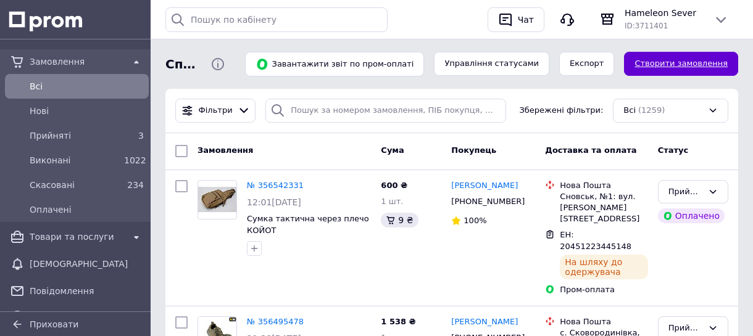 This screenshot has height=336, width=753. What do you see at coordinates (74, 185) in the screenshot?
I see `span: Скасовані` at bounding box center [74, 185].